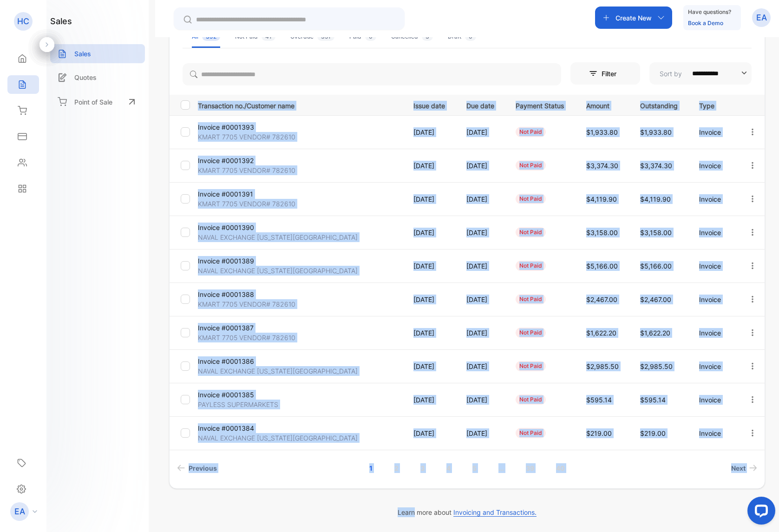 The width and height of the screenshot is (779, 532). Describe the element at coordinates (94, 102) in the screenshot. I see `p: Point of Sale` at that location.